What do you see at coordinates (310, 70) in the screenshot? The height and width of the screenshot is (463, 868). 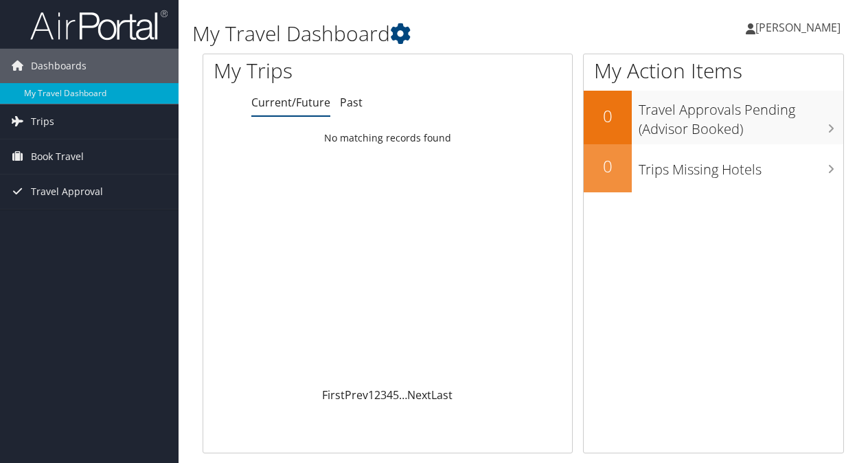 I see `h1: My Trips` at bounding box center [310, 70].